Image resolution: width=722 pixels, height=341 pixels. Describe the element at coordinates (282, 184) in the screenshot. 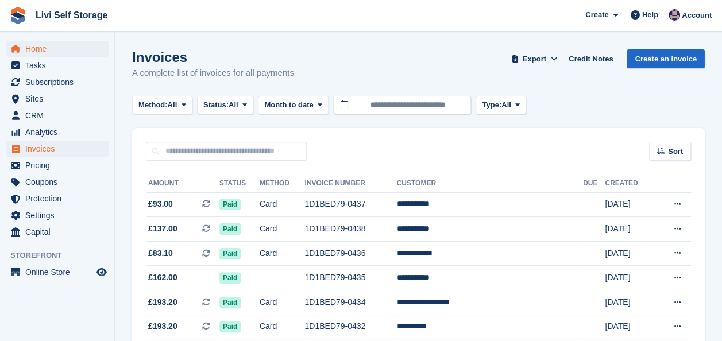

I see `th: Method` at that location.